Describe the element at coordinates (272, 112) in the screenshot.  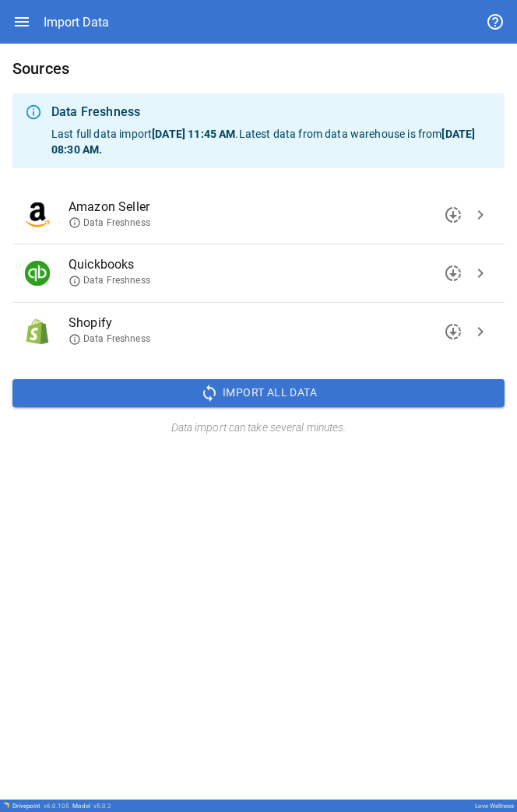
I see `div: Data Freshness` at that location.